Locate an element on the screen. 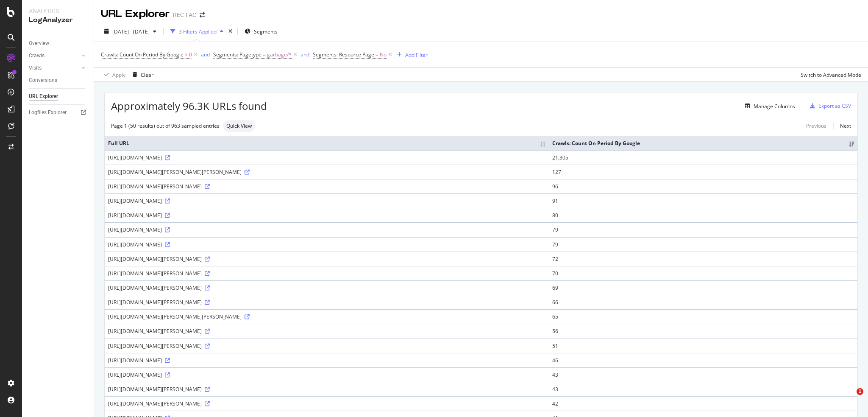 The height and width of the screenshot is (417, 868). div: Visits is located at coordinates (35, 68).